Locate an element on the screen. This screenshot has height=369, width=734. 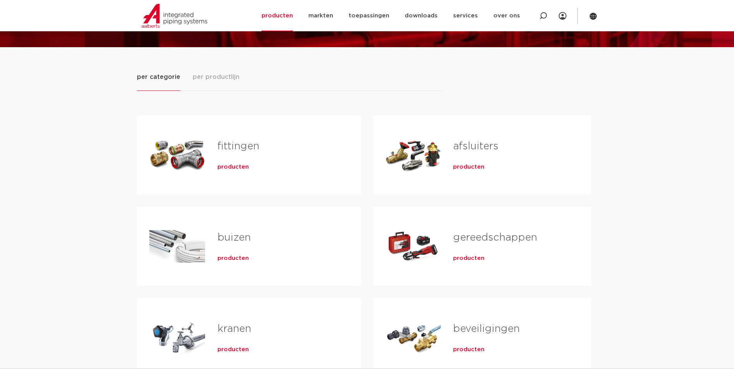
a: afsluiters is located at coordinates (475, 146).